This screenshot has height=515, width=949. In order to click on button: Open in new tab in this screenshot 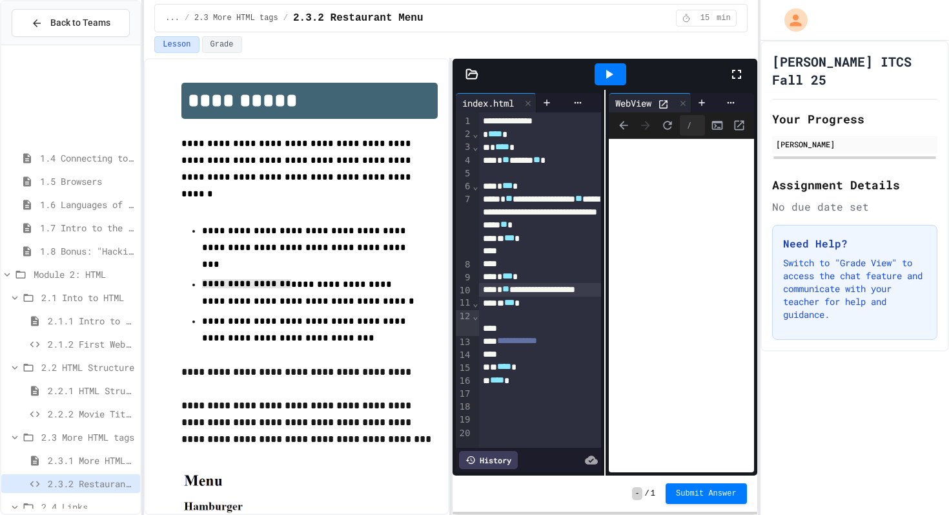, I will do `click(739, 125)`.